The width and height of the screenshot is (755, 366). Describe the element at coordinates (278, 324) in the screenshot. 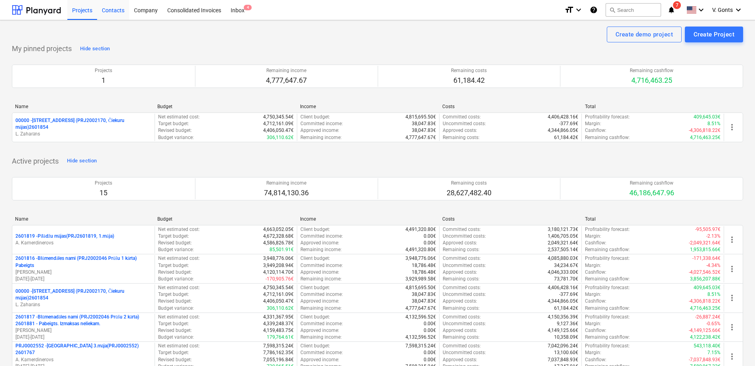

I see `p: 4,339,248.37€` at that location.